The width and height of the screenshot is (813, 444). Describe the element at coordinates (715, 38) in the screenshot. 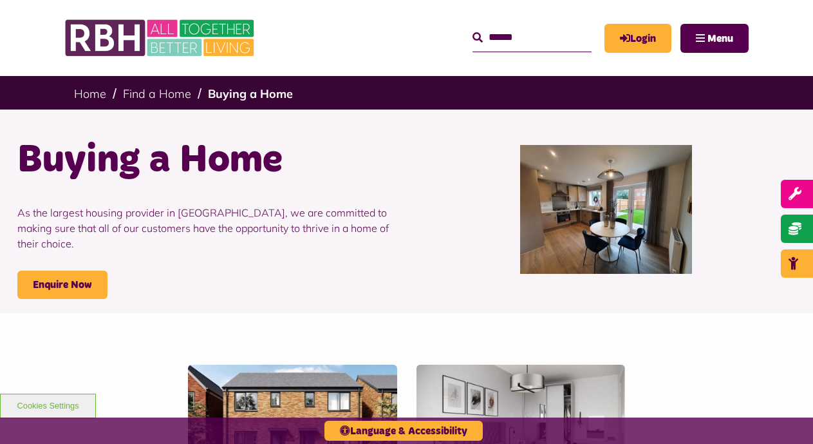

I see `button: Navigation` at that location.